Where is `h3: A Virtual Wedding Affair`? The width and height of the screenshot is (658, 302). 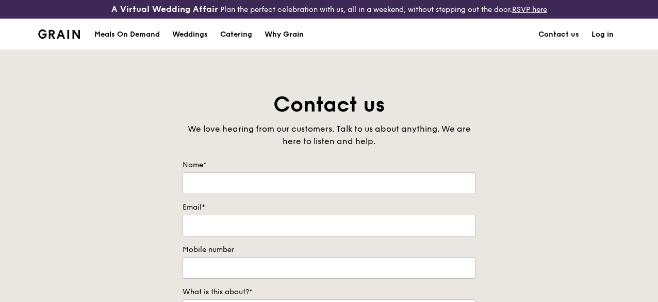
h3: A Virtual Wedding Affair is located at coordinates (165, 9).